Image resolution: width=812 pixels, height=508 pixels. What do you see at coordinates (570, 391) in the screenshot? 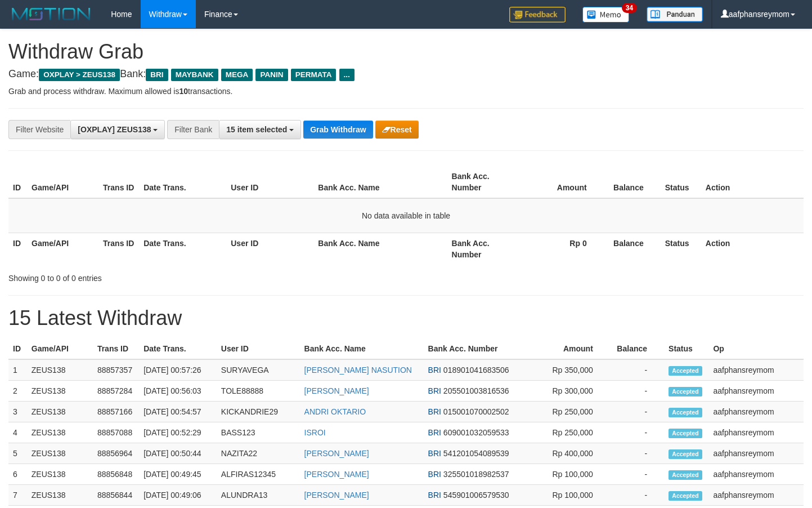
I see `td: Rp 300,000` at bounding box center [570, 391].